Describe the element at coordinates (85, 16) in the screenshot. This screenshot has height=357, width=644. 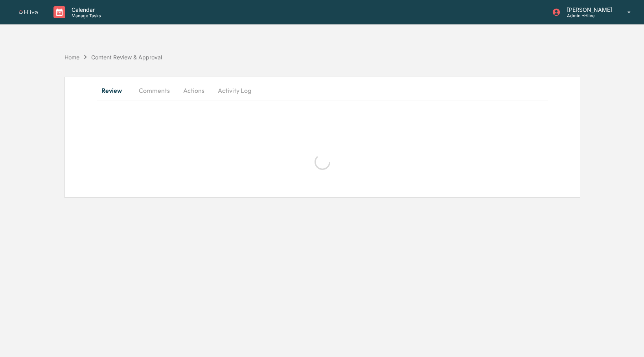
I see `p: Manage Tasks` at that location.